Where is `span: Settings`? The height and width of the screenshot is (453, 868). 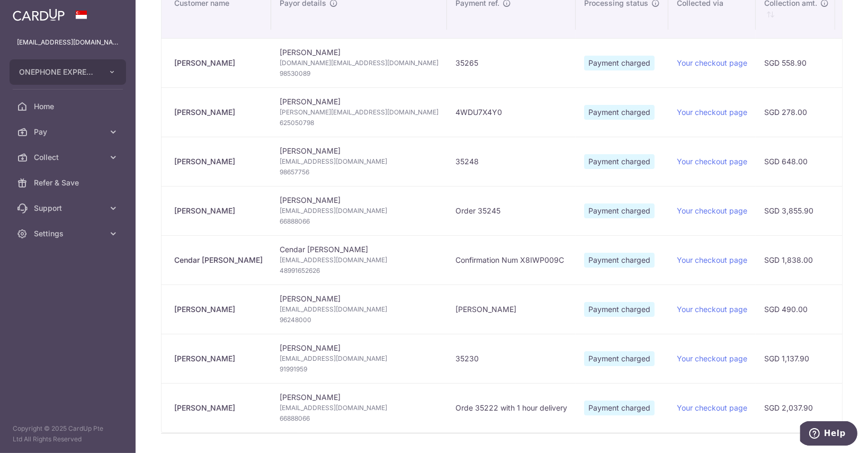
span: Settings is located at coordinates (69, 234).